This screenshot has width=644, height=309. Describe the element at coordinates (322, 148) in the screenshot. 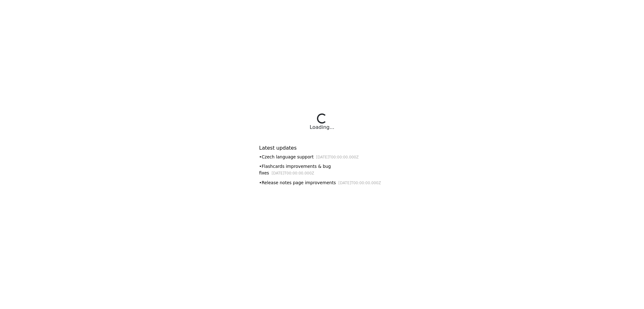

I see `h6: Latest updates` at that location.